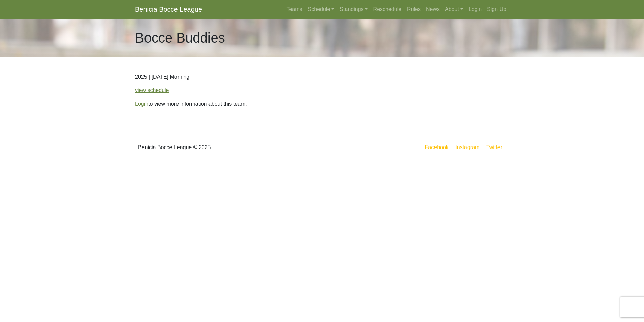  What do you see at coordinates (226, 147) in the screenshot?
I see `div: Benicia Bocce League © 2025` at bounding box center [226, 147].